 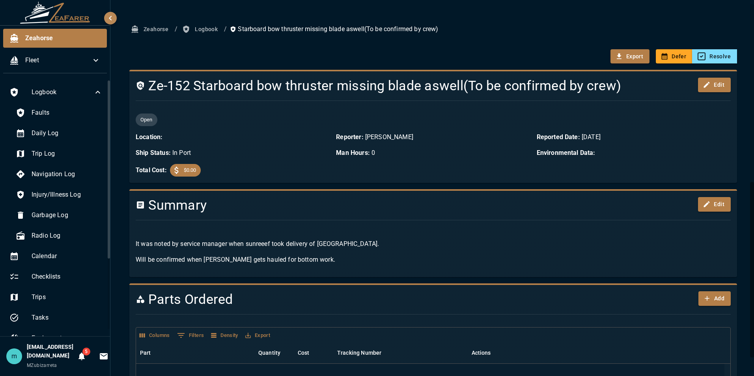 What do you see at coordinates (714, 56) in the screenshot?
I see `button: Resolve` at bounding box center [714, 56].